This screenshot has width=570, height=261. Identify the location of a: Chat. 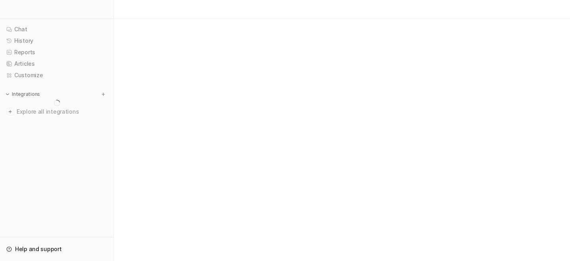
(57, 29).